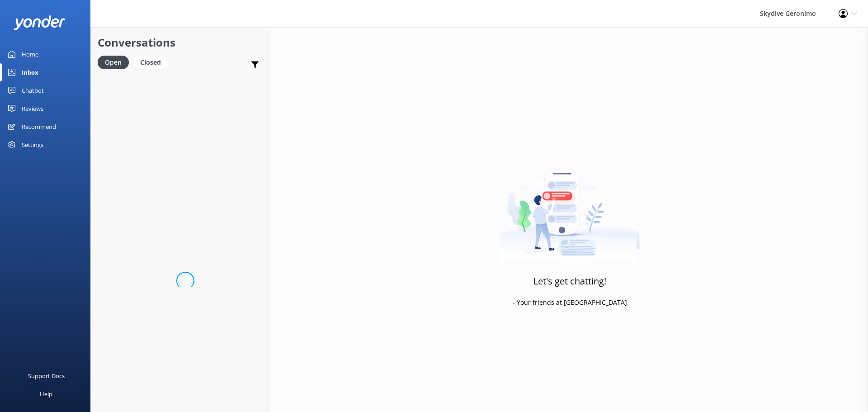 Image resolution: width=868 pixels, height=412 pixels. I want to click on a: Open, so click(115, 62).